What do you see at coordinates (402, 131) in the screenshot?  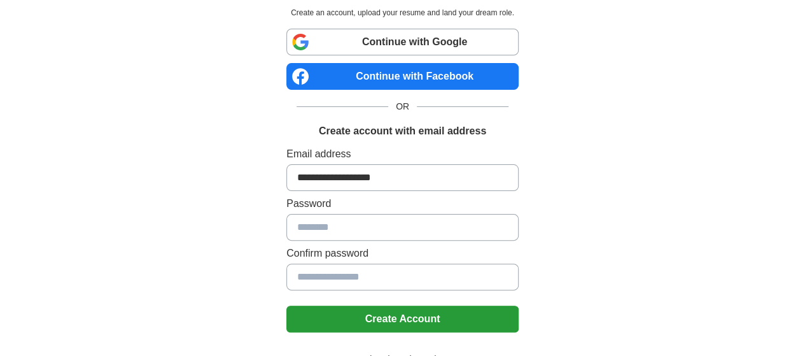 I see `h1: Create account with email address` at bounding box center [402, 131].